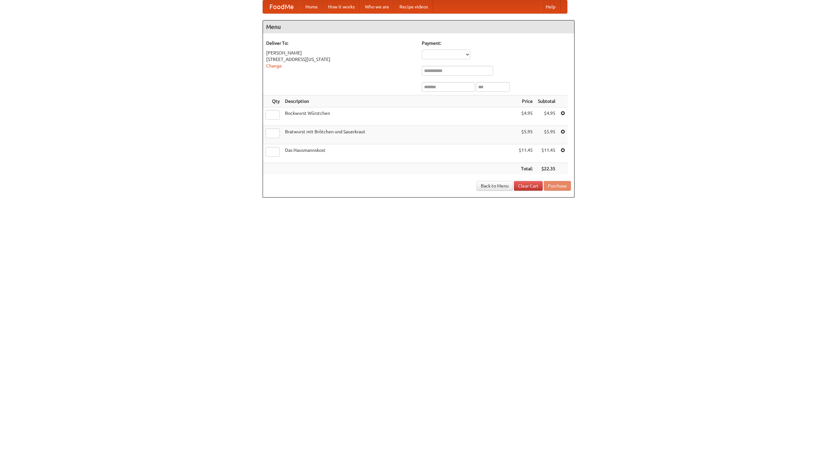 The height and width of the screenshot is (459, 830). I want to click on a: Home, so click(312, 7).